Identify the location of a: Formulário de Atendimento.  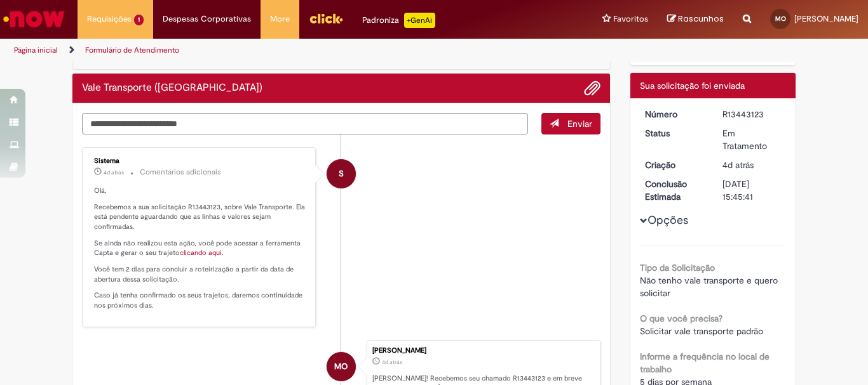
(132, 51).